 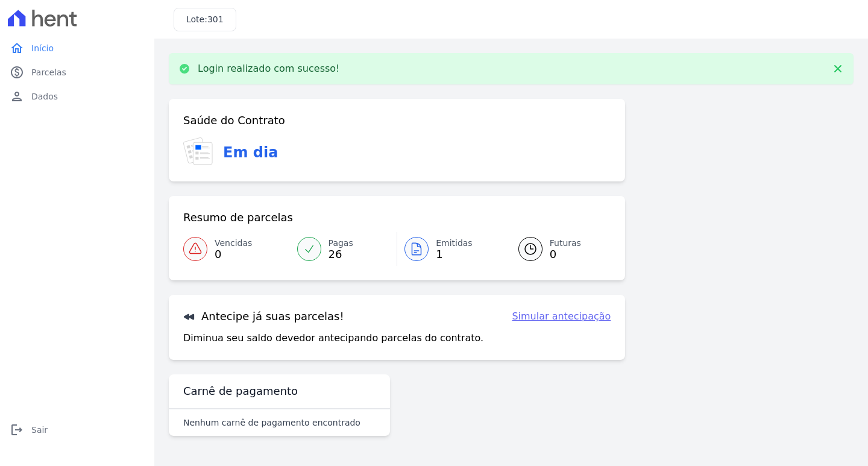 What do you see at coordinates (450, 249) in the screenshot?
I see `a: Emitidas 1` at bounding box center [450, 249].